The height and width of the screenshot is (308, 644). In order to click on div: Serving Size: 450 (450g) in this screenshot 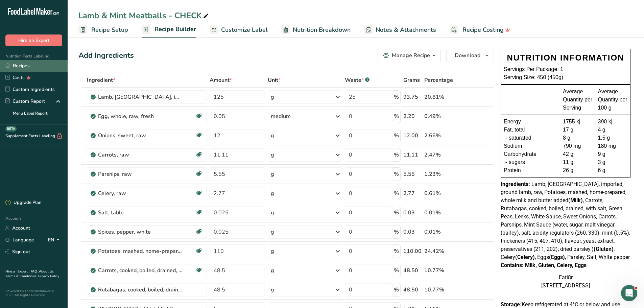, I will do `click(566, 78)`.